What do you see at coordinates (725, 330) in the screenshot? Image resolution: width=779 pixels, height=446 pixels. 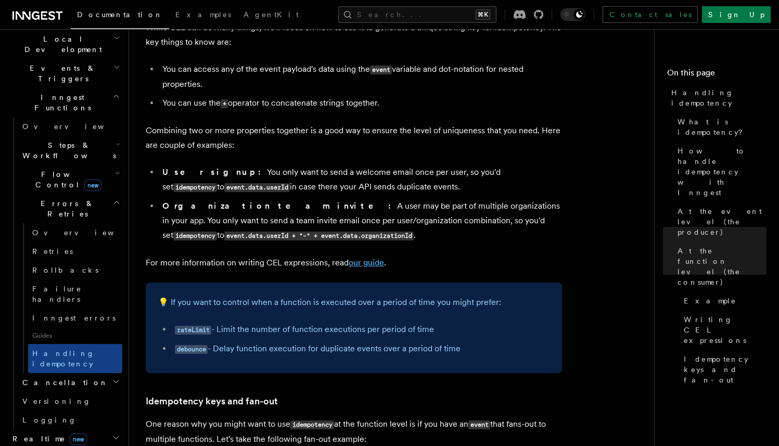 I see `span: Writing CEL expressions` at bounding box center [725, 330].